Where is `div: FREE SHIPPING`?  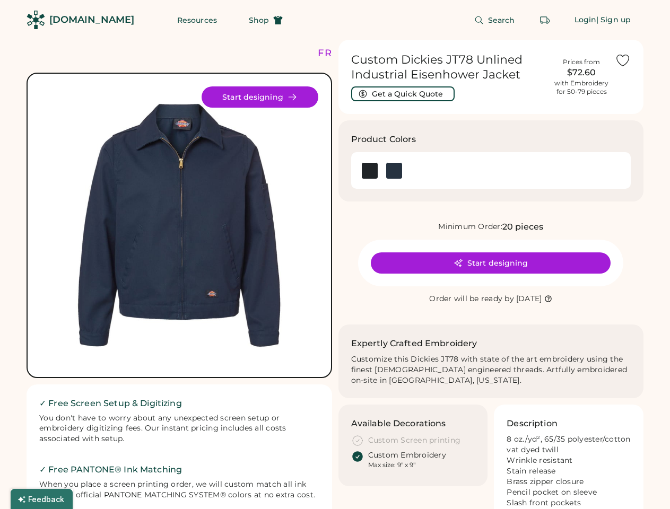 div: FREE SHIPPING is located at coordinates (363, 53).